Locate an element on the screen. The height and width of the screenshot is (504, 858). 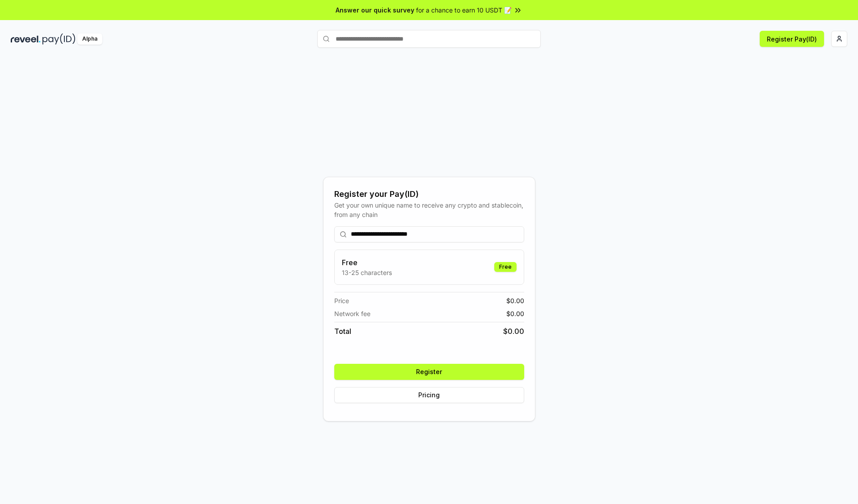
h3: Free is located at coordinates (367, 262).